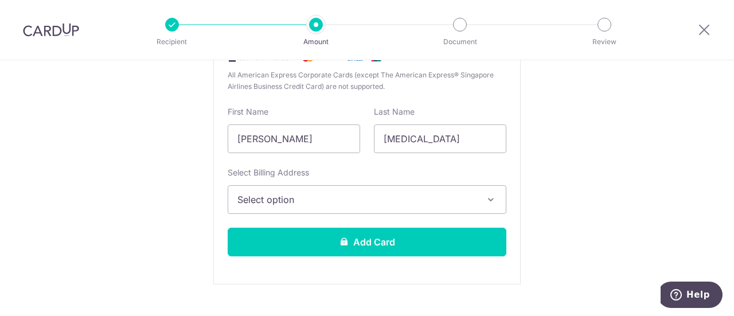 This screenshot has width=734, height=316. Describe the element at coordinates (357, 199) in the screenshot. I see `span: Select option` at that location.